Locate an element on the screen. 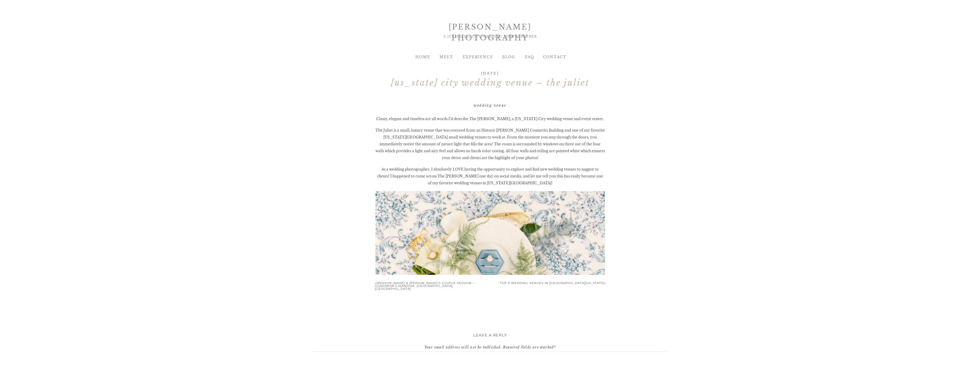 The height and width of the screenshot is (374, 980). a: MEET is located at coordinates (446, 57).